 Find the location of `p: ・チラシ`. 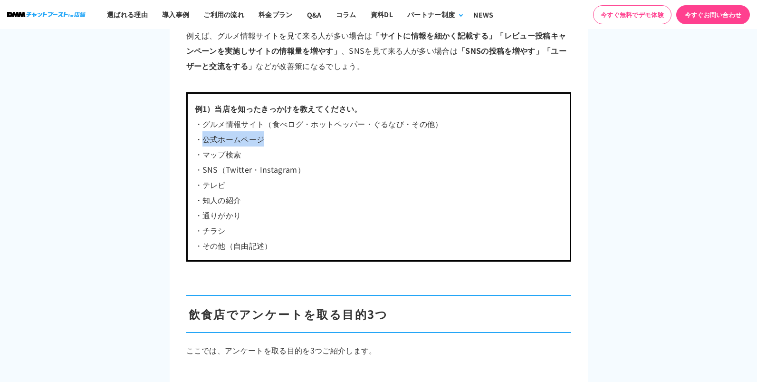

p: ・チラシ is located at coordinates (379, 230).